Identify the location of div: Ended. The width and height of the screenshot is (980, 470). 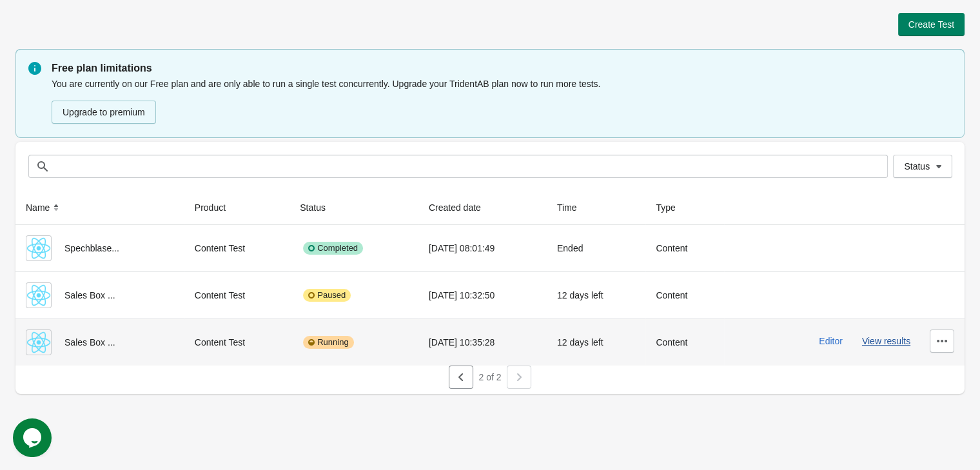
(596, 248).